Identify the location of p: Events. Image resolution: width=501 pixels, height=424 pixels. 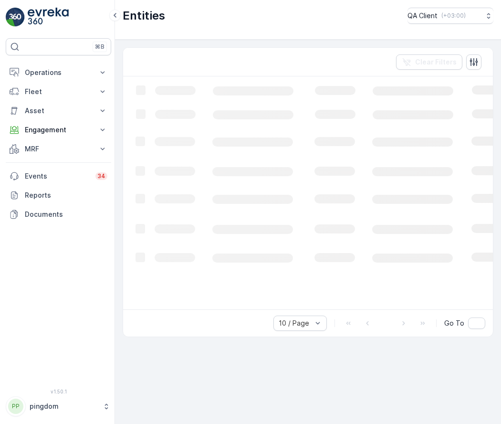
(57, 176).